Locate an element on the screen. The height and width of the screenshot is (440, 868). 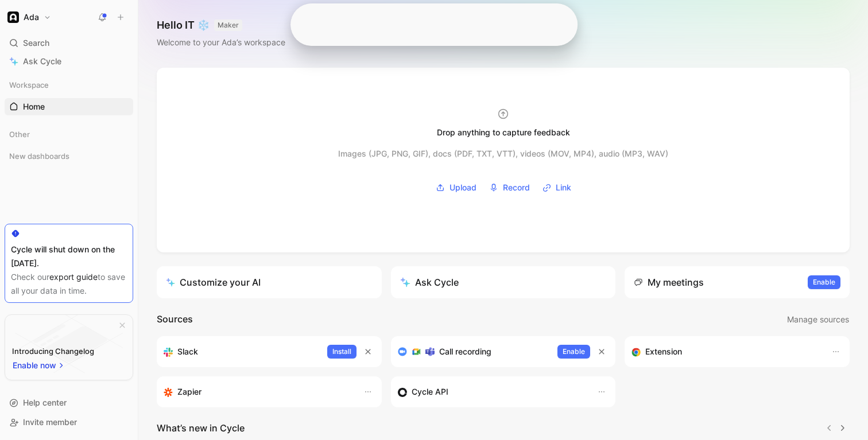
button: MAKER is located at coordinates (228, 26).